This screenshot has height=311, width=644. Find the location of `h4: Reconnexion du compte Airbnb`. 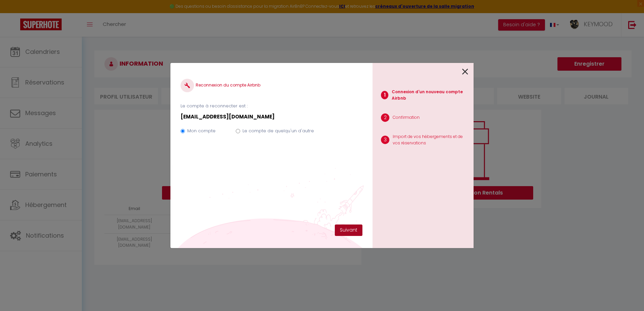

h4: Reconnexion du compte Airbnb is located at coordinates (272, 86).